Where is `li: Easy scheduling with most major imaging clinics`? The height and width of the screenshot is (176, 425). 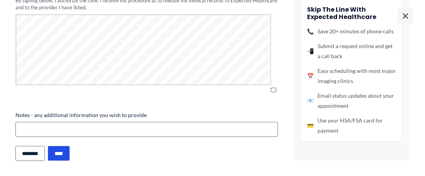 li: Easy scheduling with most major imaging clinics is located at coordinates (352, 76).